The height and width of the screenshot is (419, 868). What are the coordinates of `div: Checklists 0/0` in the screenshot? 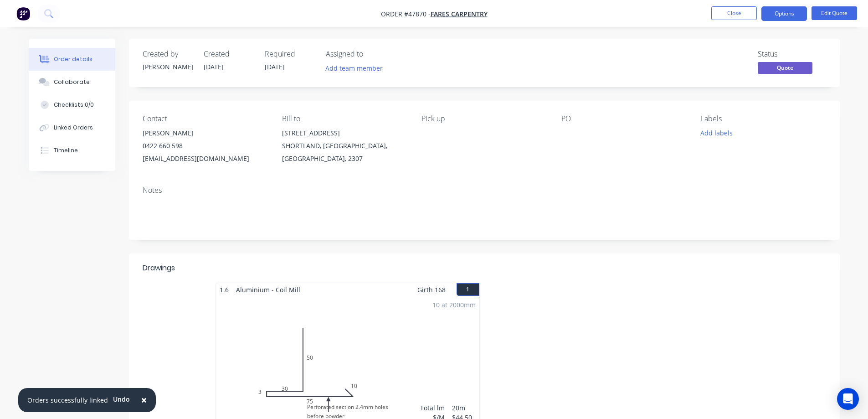 It's located at (74, 105).